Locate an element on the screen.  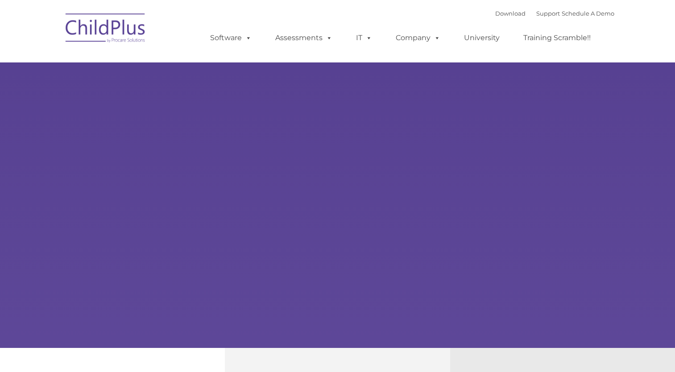
a: Support is located at coordinates (548, 13).